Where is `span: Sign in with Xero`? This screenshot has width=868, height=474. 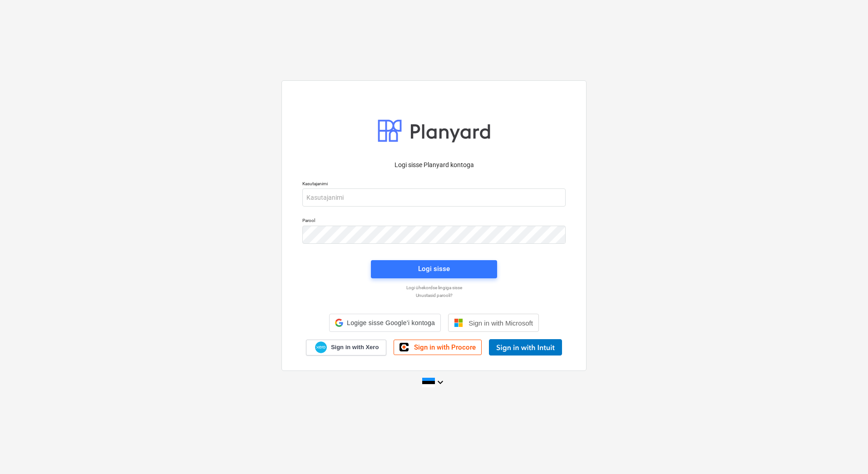
span: Sign in with Xero is located at coordinates (355, 347).